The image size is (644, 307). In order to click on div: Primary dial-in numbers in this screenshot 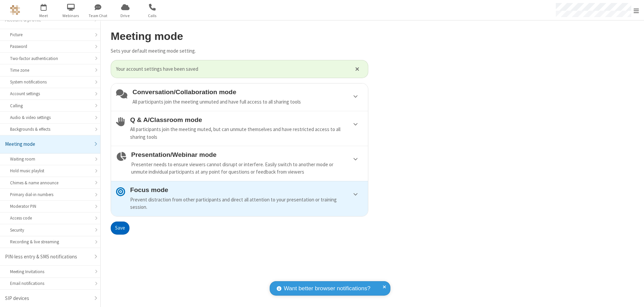, I will do `click(50, 194)`.